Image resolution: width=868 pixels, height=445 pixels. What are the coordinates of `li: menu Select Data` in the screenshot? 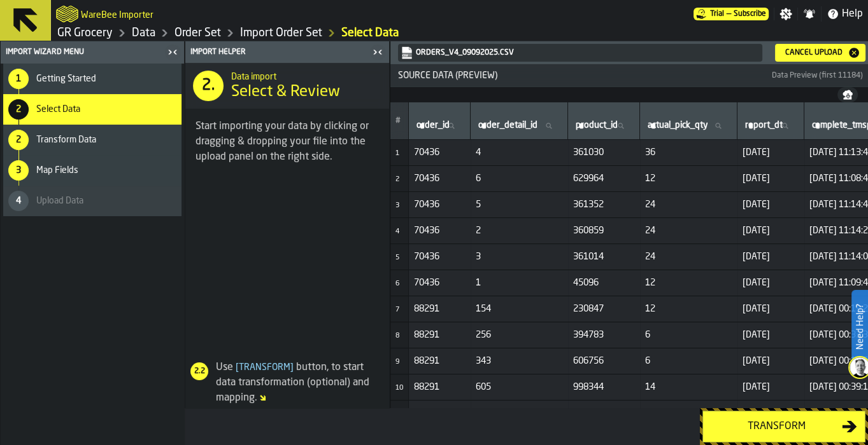 It's located at (92, 109).